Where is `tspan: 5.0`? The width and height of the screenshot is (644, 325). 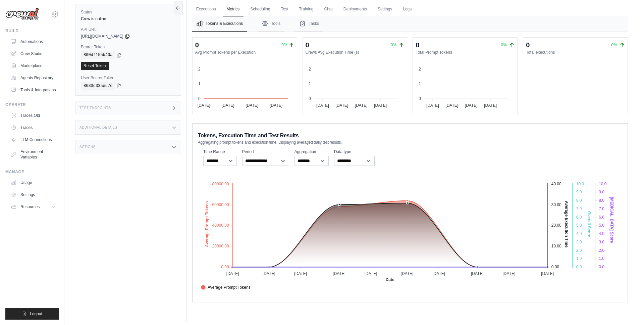
tspan: 5.0 is located at coordinates (601, 225).